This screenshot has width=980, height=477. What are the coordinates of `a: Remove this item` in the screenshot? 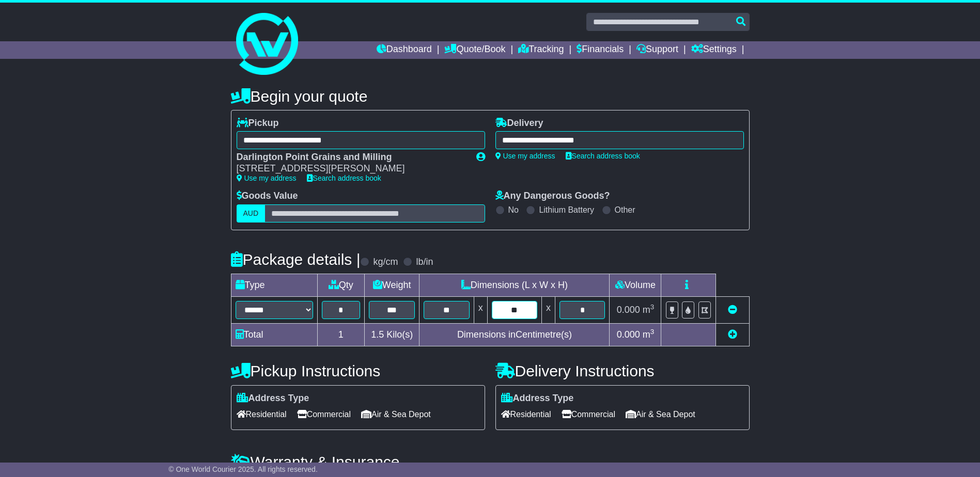 It's located at (732, 310).